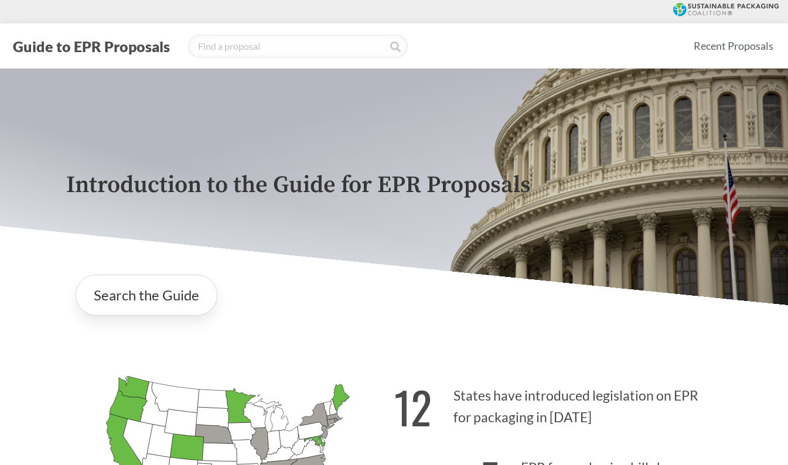  I want to click on a: Search the Guide, so click(146, 295).